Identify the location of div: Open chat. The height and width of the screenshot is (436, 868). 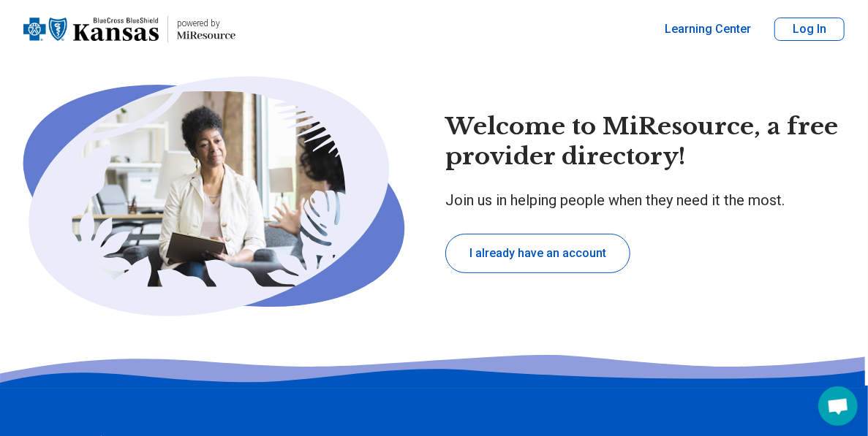
(838, 406).